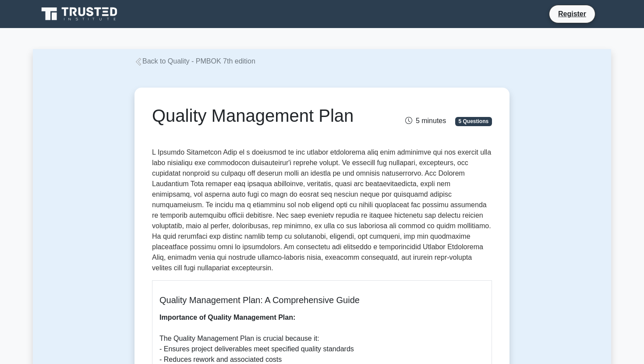  I want to click on a: Back to Quality - PMBOK 7th edition, so click(195, 61).